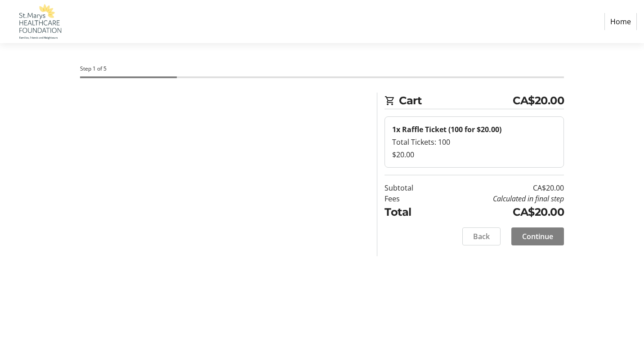 This screenshot has width=644, height=338. Describe the element at coordinates (410, 188) in the screenshot. I see `td: Subtotal` at that location.